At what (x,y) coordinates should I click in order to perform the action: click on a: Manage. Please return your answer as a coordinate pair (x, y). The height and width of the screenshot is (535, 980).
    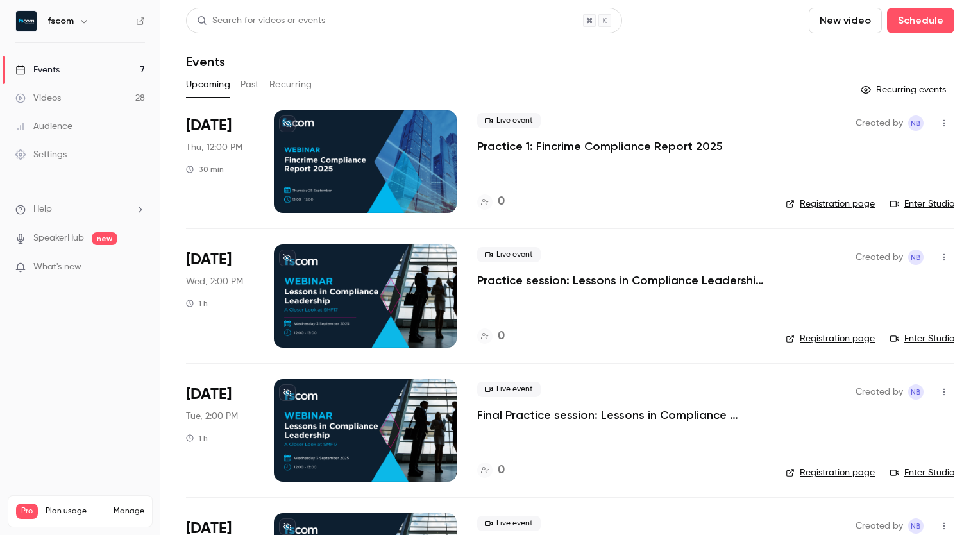
    Looking at the image, I should click on (129, 511).